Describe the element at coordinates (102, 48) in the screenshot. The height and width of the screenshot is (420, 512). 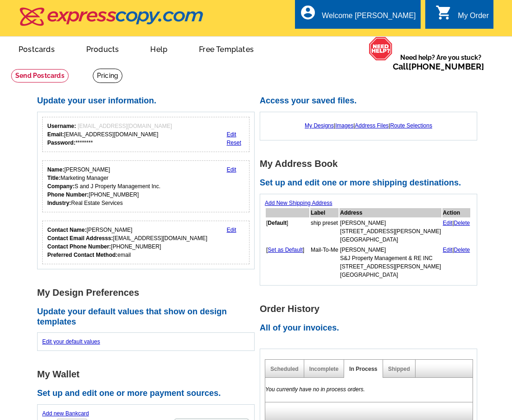
I see `a: Products` at that location.